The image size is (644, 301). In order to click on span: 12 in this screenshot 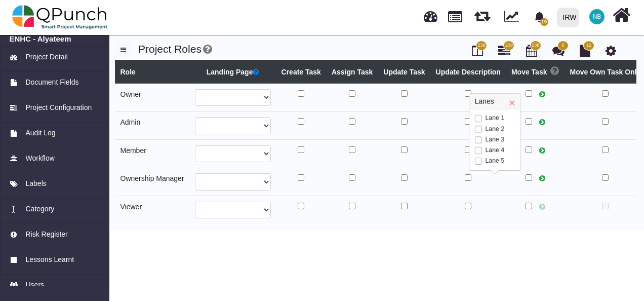, I will do `click(588, 45)`.